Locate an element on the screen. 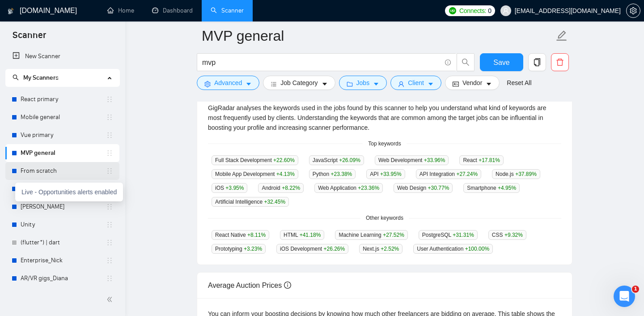  span: Prototyping is located at coordinates (238, 249).